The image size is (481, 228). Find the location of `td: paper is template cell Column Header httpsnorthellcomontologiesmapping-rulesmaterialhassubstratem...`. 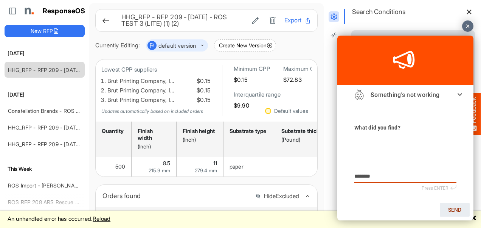

td: paper is template cell Column Header httpsnorthellcomontologiesmapping-rulesmaterialhassubstratem... is located at coordinates (249, 166).